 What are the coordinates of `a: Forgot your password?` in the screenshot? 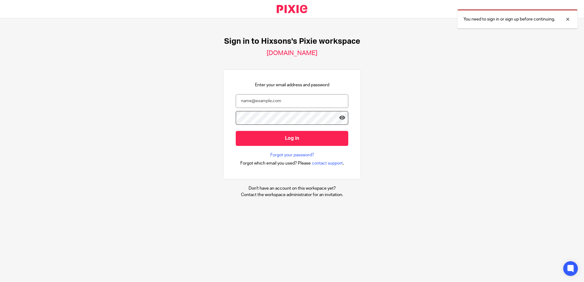 It's located at (292, 155).